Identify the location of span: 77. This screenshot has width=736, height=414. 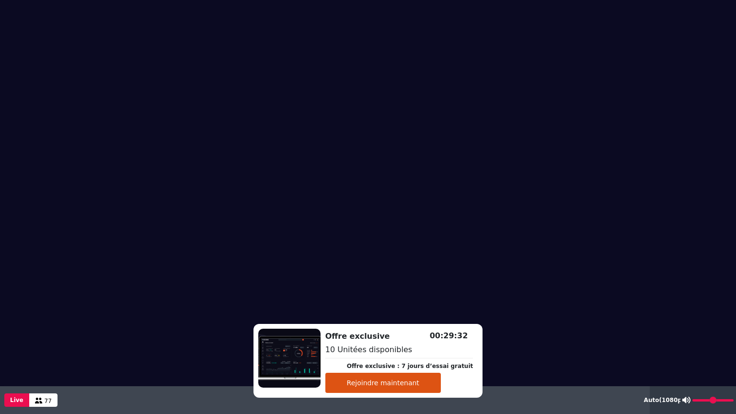
(48, 401).